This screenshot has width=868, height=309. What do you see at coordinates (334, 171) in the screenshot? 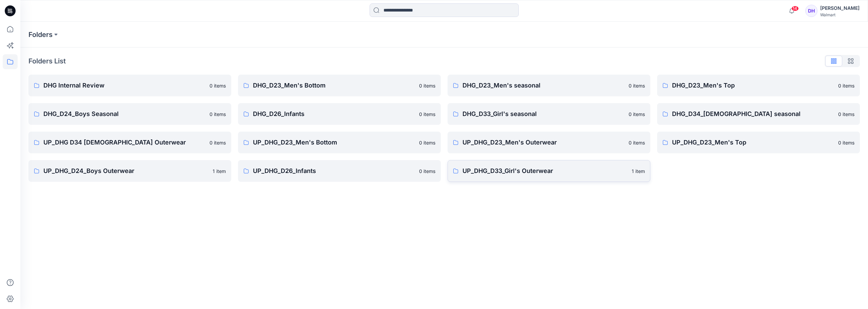
I see `p: UP_DHG_D26_Infants` at bounding box center [334, 171].